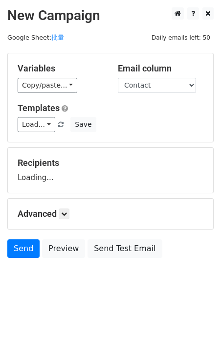  Describe the element at coordinates (83, 124) in the screenshot. I see `button: Save` at that location.